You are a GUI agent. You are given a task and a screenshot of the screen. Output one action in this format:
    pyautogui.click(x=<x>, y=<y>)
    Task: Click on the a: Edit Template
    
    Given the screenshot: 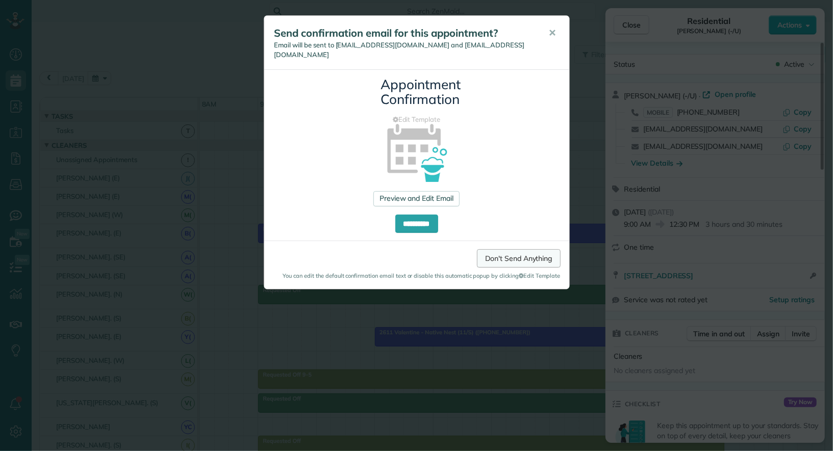 What is the action you would take?
    pyautogui.click(x=417, y=119)
    